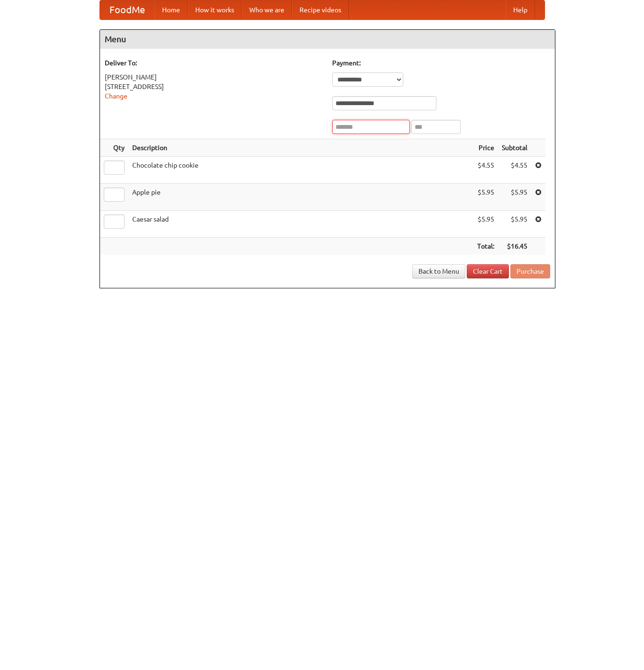 The height and width of the screenshot is (670, 644). Describe the element at coordinates (116, 97) in the screenshot. I see `a: Change` at that location.